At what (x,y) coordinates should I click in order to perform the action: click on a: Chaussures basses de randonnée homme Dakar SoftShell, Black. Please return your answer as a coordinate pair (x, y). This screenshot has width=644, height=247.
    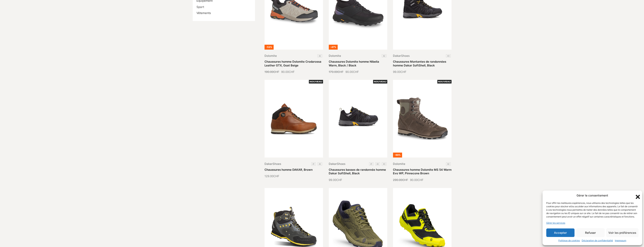
    Looking at the image, I should click on (357, 172).